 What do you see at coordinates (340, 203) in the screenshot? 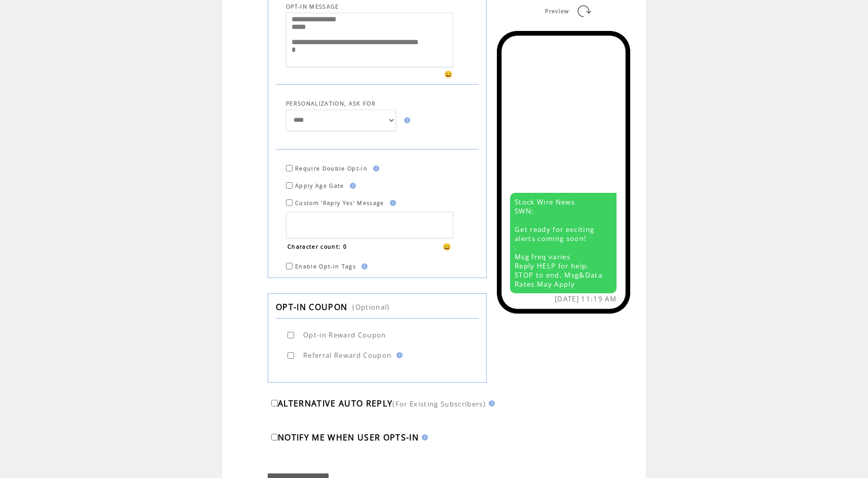
I see `span: Custom 'Reply Yes' Message` at bounding box center [340, 203].